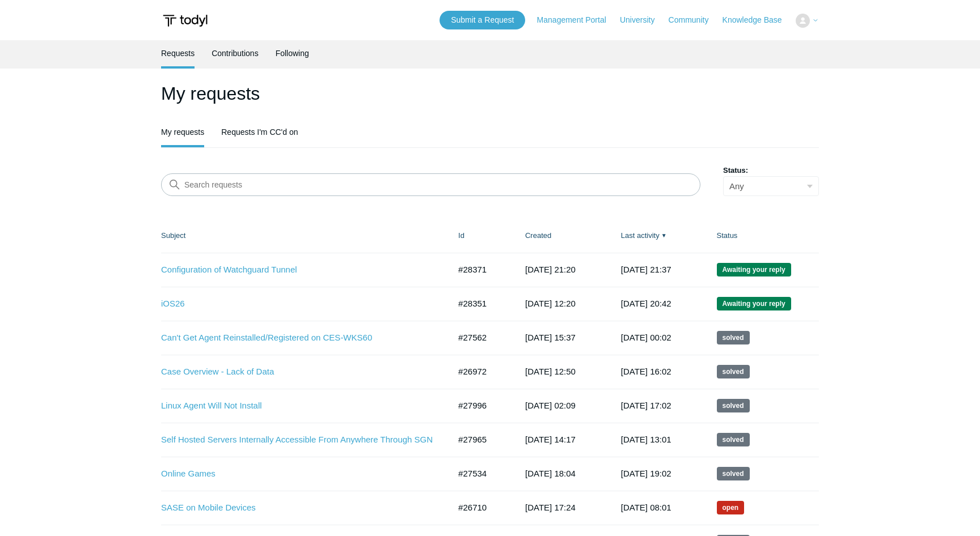  What do you see at coordinates (480, 372) in the screenshot?
I see `td: #26972` at bounding box center [480, 372].